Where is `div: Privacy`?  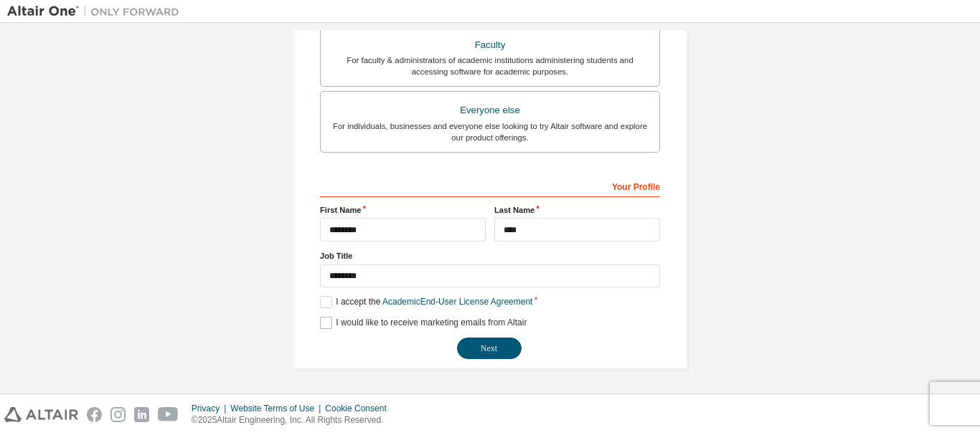
div: Privacy is located at coordinates (211, 408).